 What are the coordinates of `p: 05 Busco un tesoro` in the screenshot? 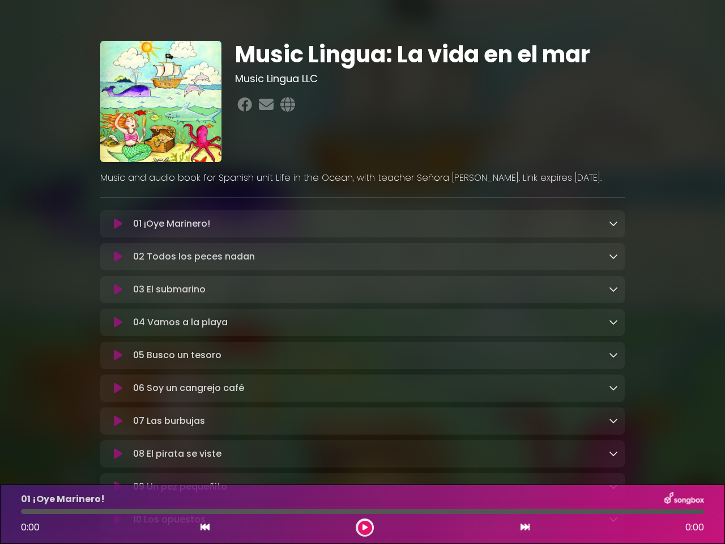 It's located at (177, 355).